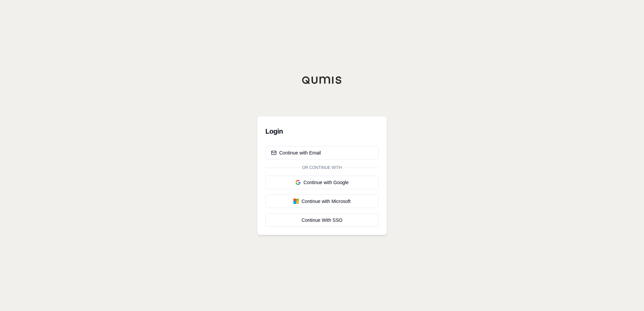 Image resolution: width=644 pixels, height=311 pixels. I want to click on div: Continue with Microsoft, so click(322, 201).